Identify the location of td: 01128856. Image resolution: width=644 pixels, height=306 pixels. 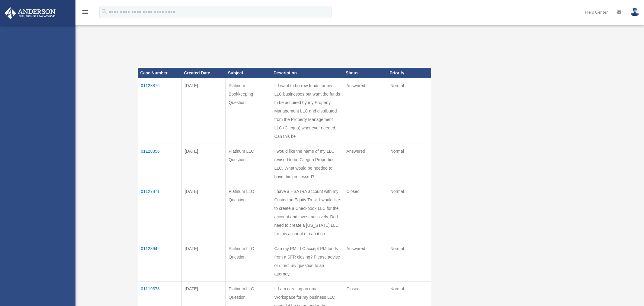
(160, 164).